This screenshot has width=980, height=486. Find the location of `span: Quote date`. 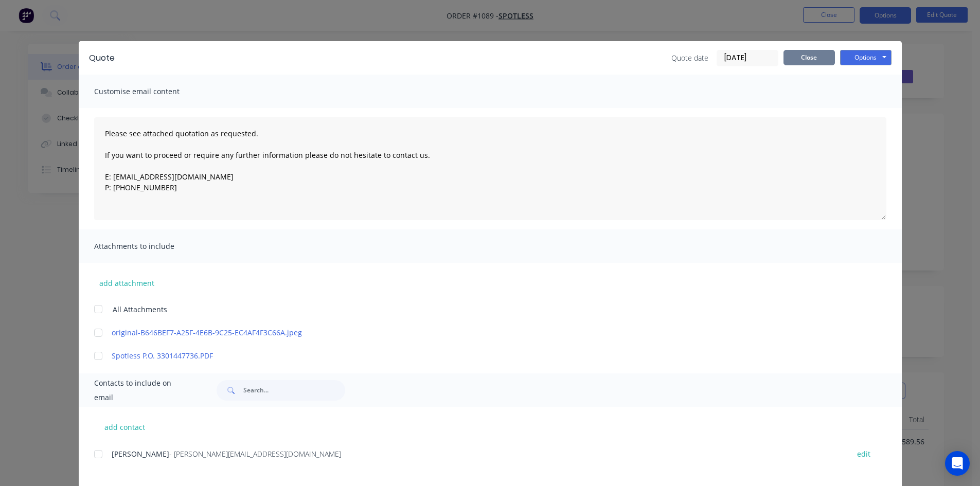

span: Quote date is located at coordinates (689, 57).